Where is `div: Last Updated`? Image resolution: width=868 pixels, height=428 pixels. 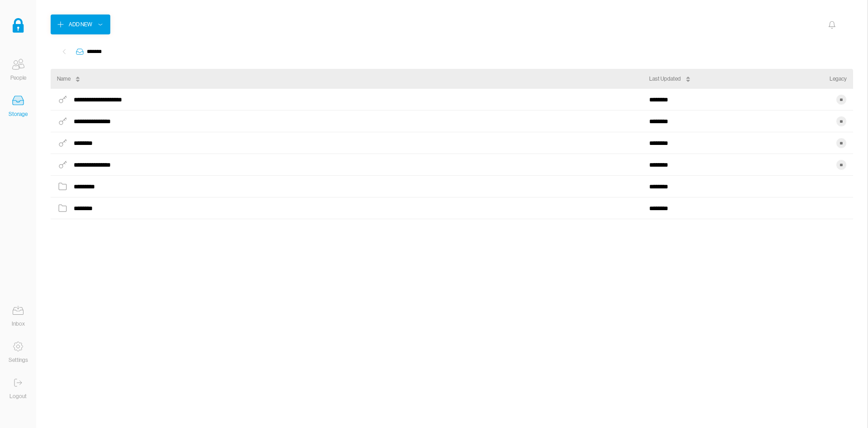 div: Last Updated is located at coordinates (665, 79).